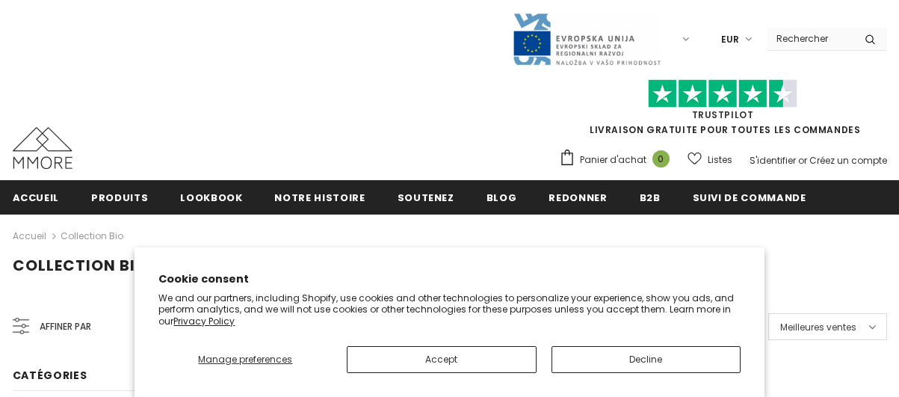 The height and width of the screenshot is (397, 899). Describe the element at coordinates (211, 197) in the screenshot. I see `a: Lookbook` at that location.